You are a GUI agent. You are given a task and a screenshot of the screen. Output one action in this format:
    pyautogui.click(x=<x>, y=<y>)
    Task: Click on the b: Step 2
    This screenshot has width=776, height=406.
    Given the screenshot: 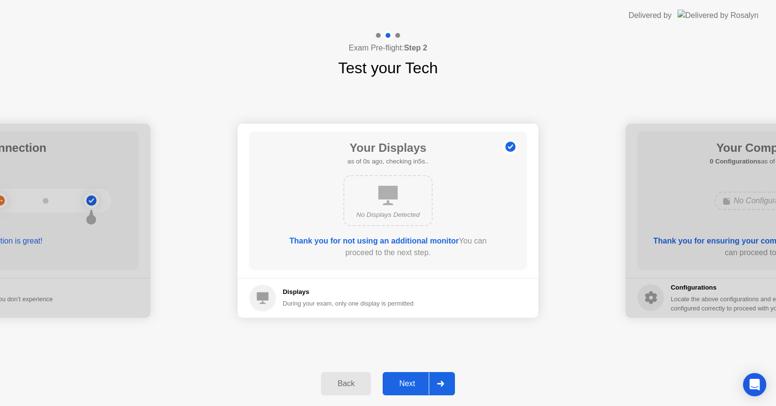 What is the action you would take?
    pyautogui.click(x=416, y=48)
    